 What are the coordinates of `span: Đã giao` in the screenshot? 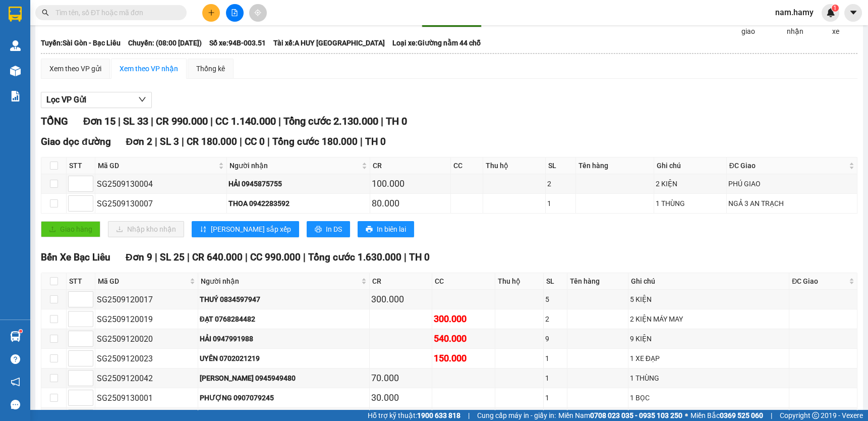 It's located at (752, 26).